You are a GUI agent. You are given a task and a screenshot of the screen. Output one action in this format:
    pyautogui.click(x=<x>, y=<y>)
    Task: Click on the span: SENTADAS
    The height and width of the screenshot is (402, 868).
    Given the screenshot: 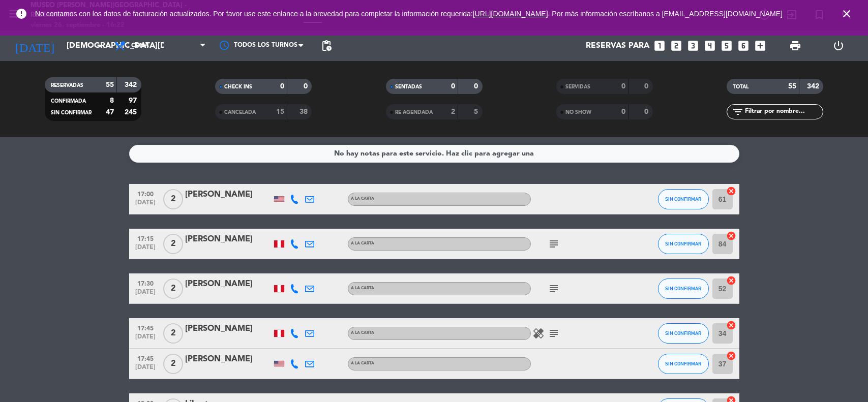 What is the action you would take?
    pyautogui.click(x=408, y=87)
    